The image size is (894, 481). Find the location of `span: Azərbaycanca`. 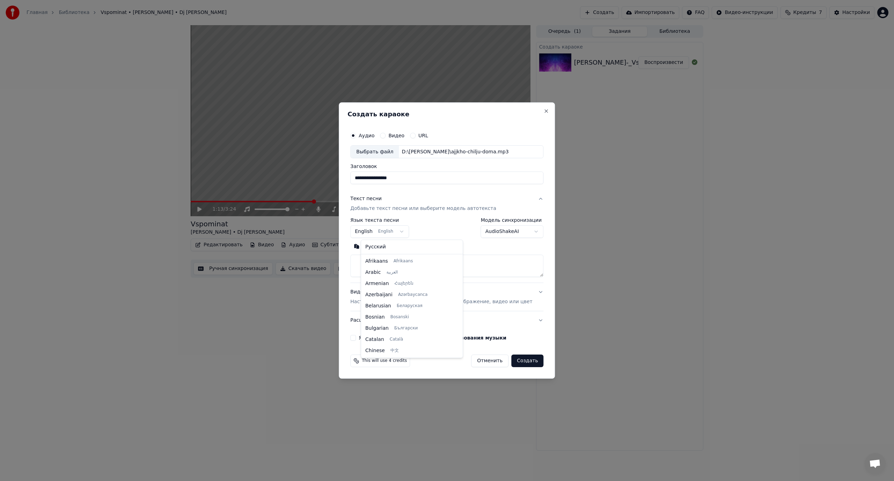

span: Azərbaycanca is located at coordinates (413, 295).